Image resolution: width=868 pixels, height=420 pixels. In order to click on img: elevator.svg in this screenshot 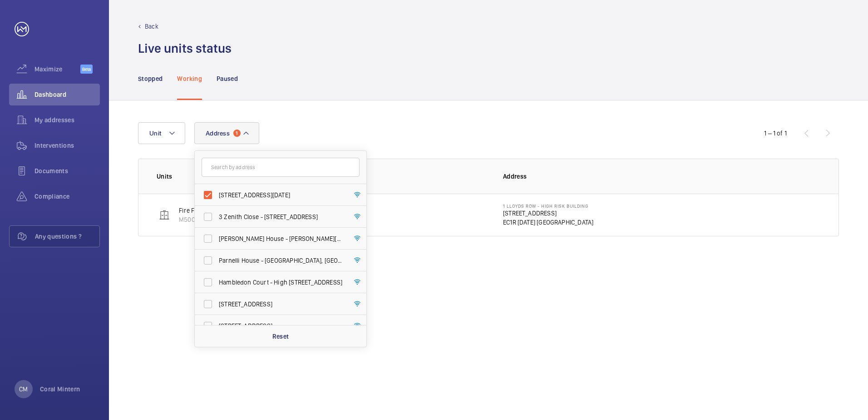, I will do `click(164, 215)`.